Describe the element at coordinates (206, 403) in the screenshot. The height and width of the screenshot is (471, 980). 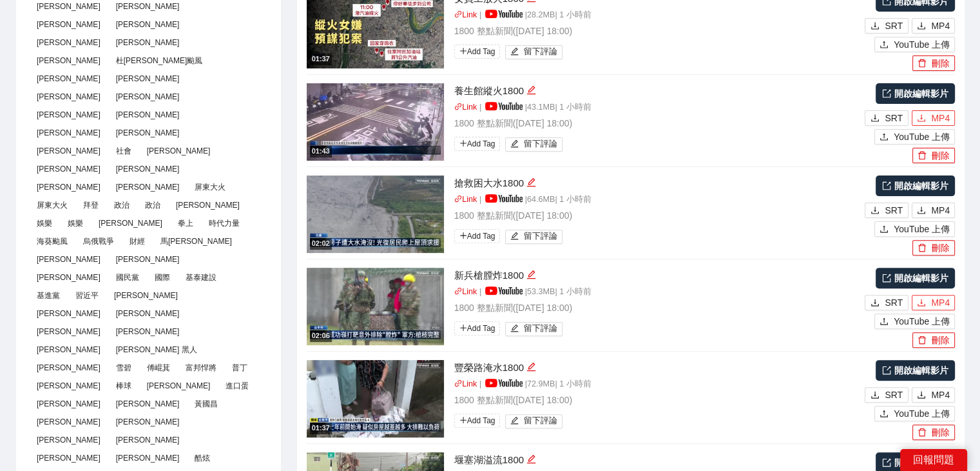
I see `span: 黃國昌` at that location.